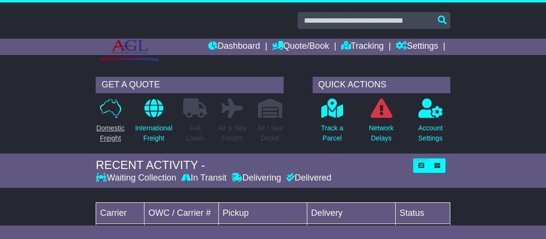  What do you see at coordinates (430, 123) in the screenshot?
I see `a: AccountSettings` at bounding box center [430, 123].